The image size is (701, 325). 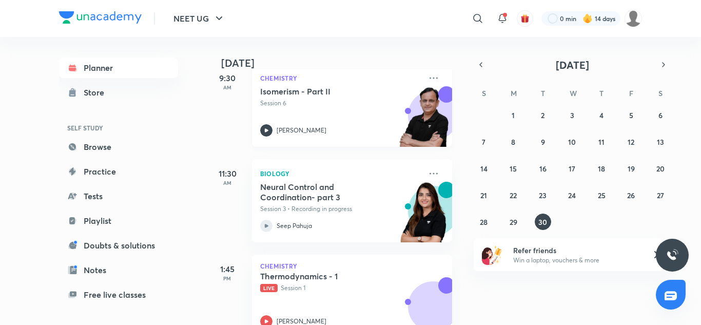 I want to click on abbr: Monday, so click(x=514, y=93).